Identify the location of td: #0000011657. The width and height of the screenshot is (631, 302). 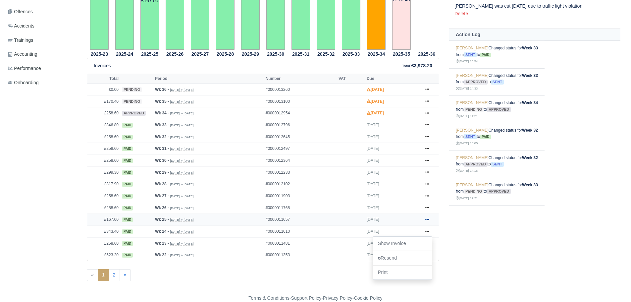
(300, 219).